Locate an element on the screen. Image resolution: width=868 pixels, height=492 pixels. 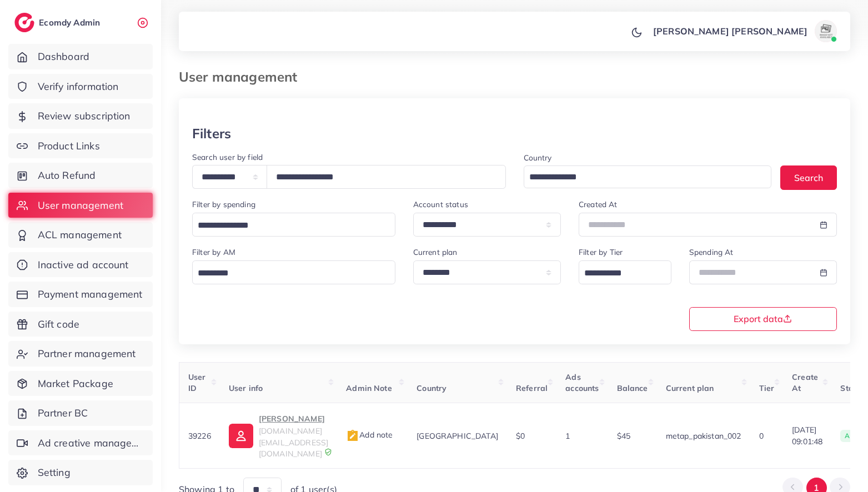
span: 39226 is located at coordinates (199, 436).